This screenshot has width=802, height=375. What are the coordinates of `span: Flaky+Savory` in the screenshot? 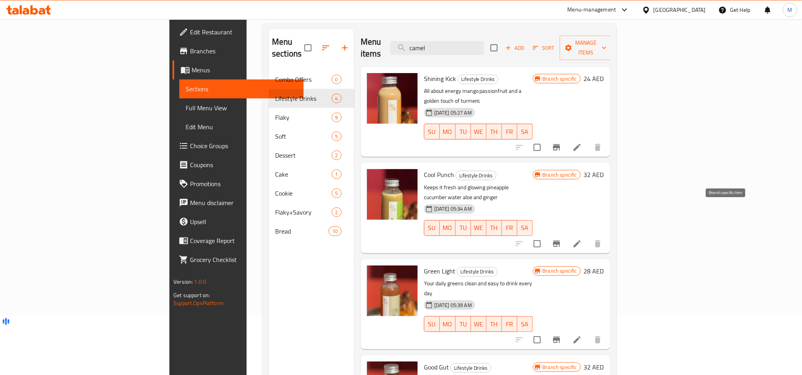 It's located at (303, 212).